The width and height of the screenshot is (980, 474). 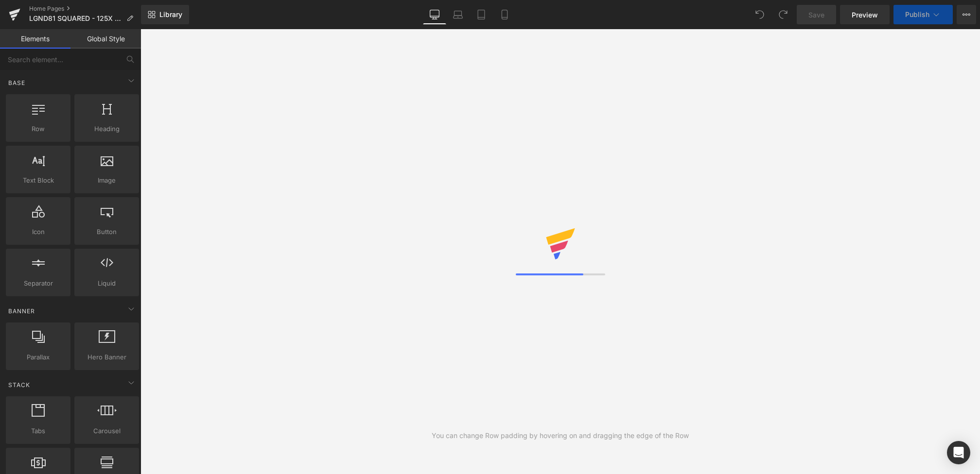 I want to click on span: LGND81 SQUARED - 125X - B, so click(x=76, y=18).